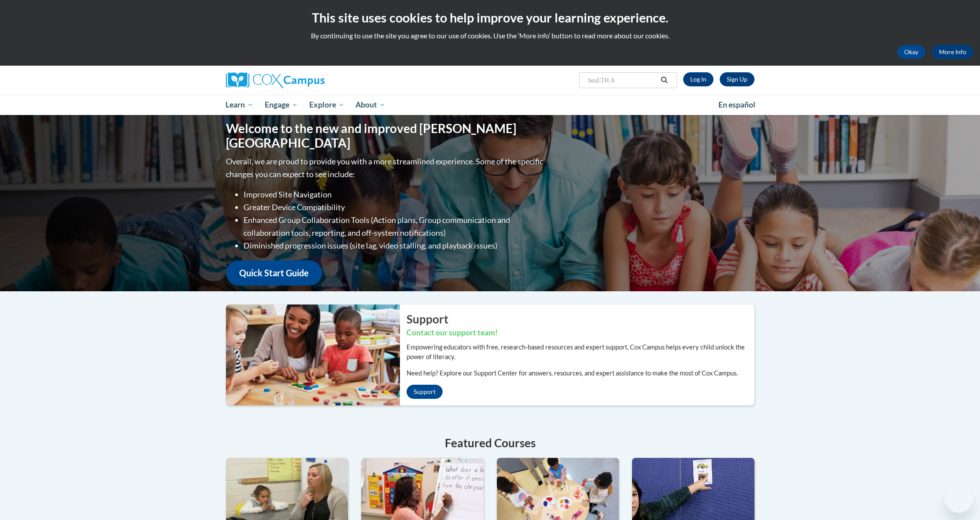  Describe the element at coordinates (737, 104) in the screenshot. I see `span: En español` at that location.